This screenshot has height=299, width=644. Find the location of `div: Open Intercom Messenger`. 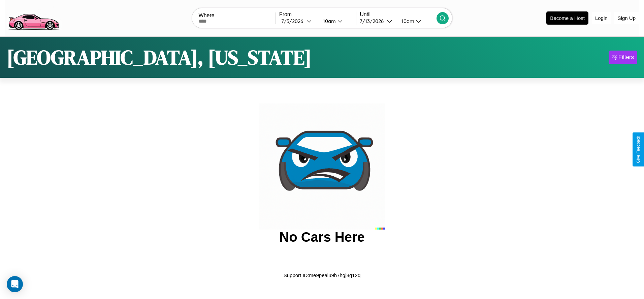

div: Open Intercom Messenger is located at coordinates (15, 284).